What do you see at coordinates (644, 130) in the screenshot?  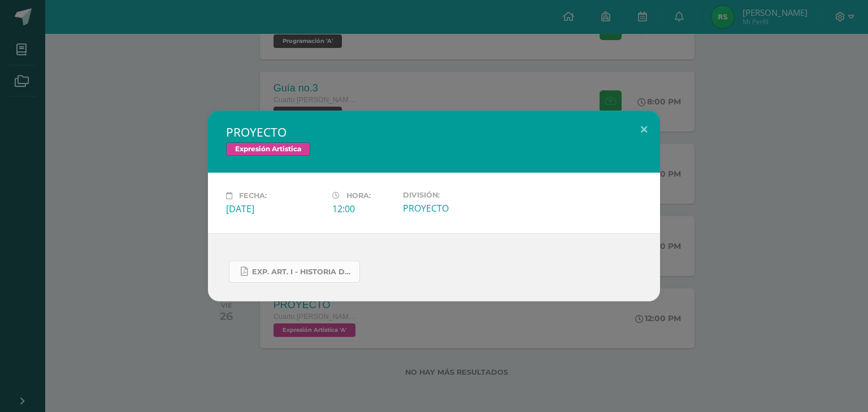 I see `button: Close (Esc)` at bounding box center [644, 130].